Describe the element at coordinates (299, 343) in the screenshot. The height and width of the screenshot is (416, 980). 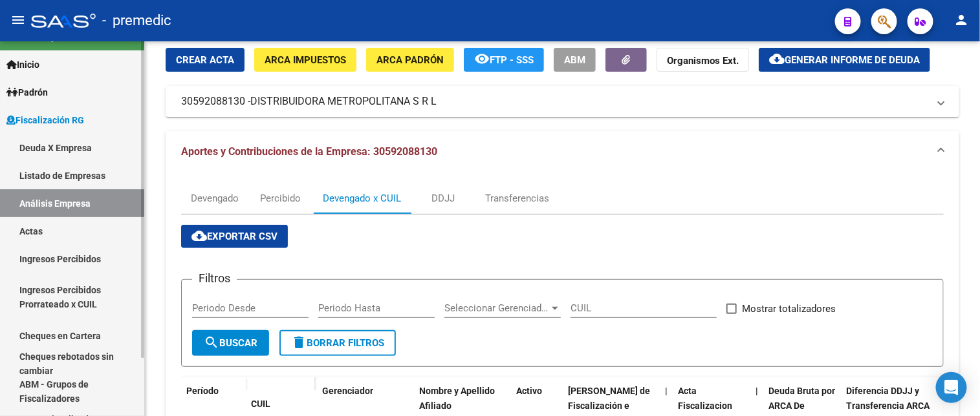
I see `mat-icon: delete` at that location.